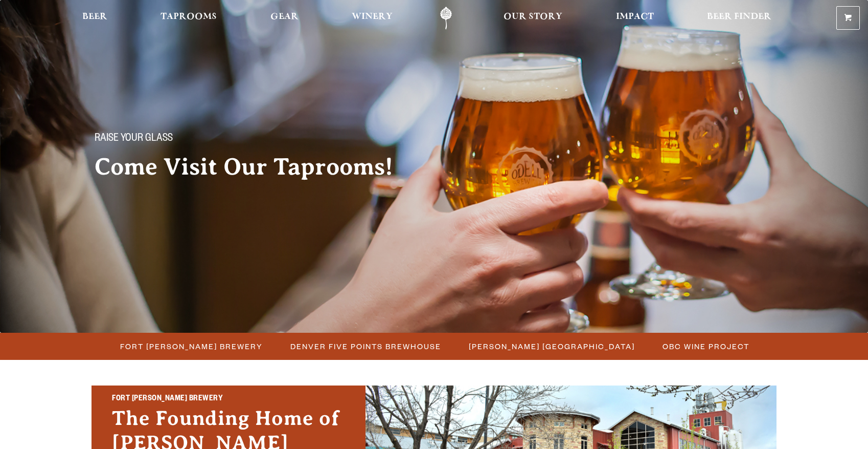 This screenshot has height=449, width=868. What do you see at coordinates (284, 17) in the screenshot?
I see `span: Gear` at bounding box center [284, 17].